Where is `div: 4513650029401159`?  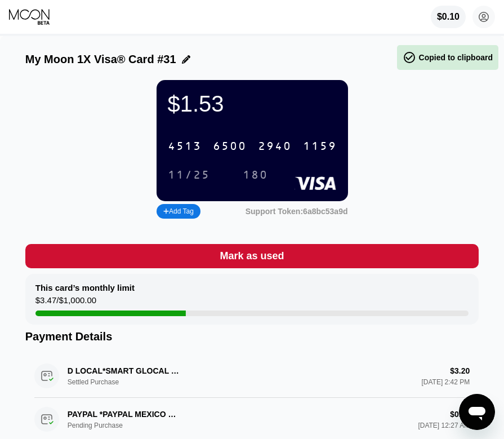
div: 4513650029401159 is located at coordinates (252, 146).